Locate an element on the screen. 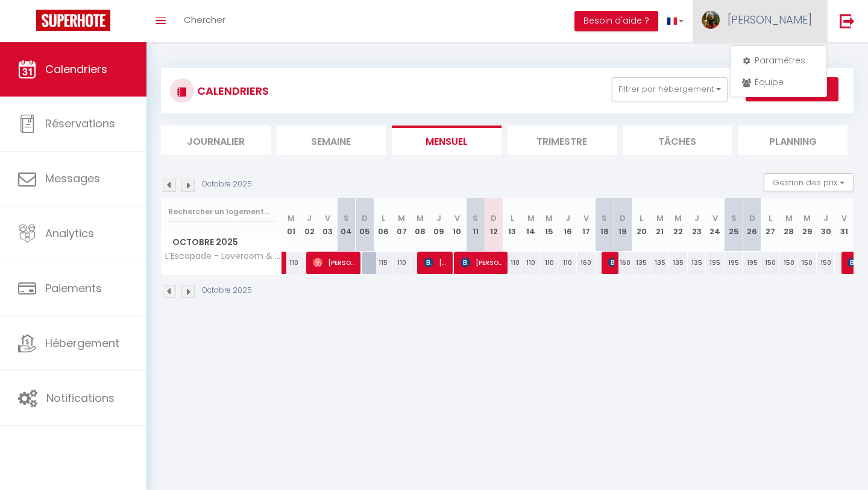 This screenshot has width=868, height=490. th: 12 is located at coordinates (493, 225).